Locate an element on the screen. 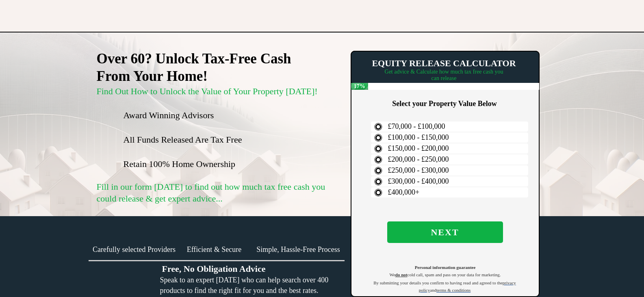 Image resolution: width=644 pixels, height=297 pixels. span: Select your Property Value Below is located at coordinates (445, 104).